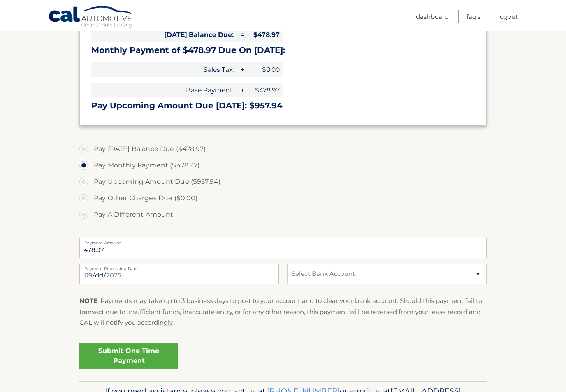  What do you see at coordinates (283, 312) in the screenshot?
I see `p: : Payments may take up to 3 business days to post to your account and to clear your bank account....` at bounding box center [283, 312].